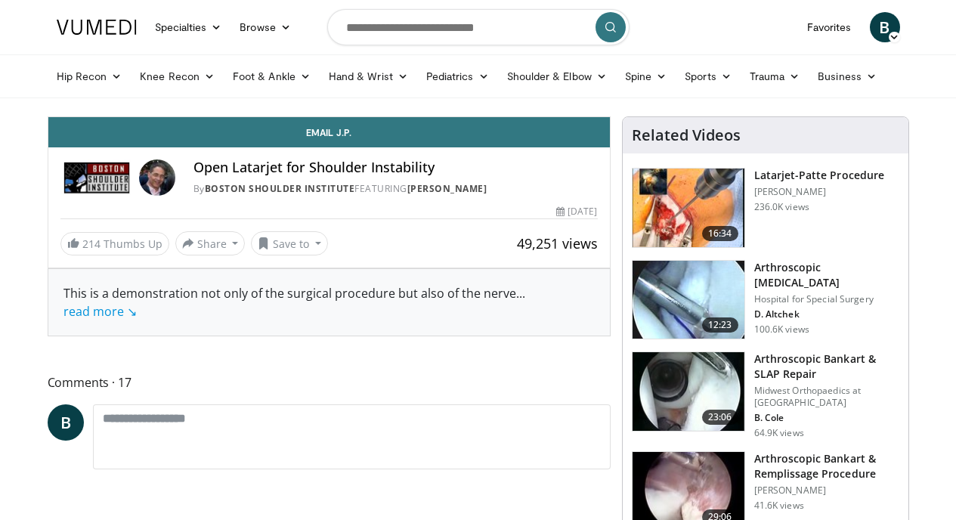 Image resolution: width=956 pixels, height=520 pixels. Describe the element at coordinates (557, 76) in the screenshot. I see `a: Shoulder & Elbow` at that location.